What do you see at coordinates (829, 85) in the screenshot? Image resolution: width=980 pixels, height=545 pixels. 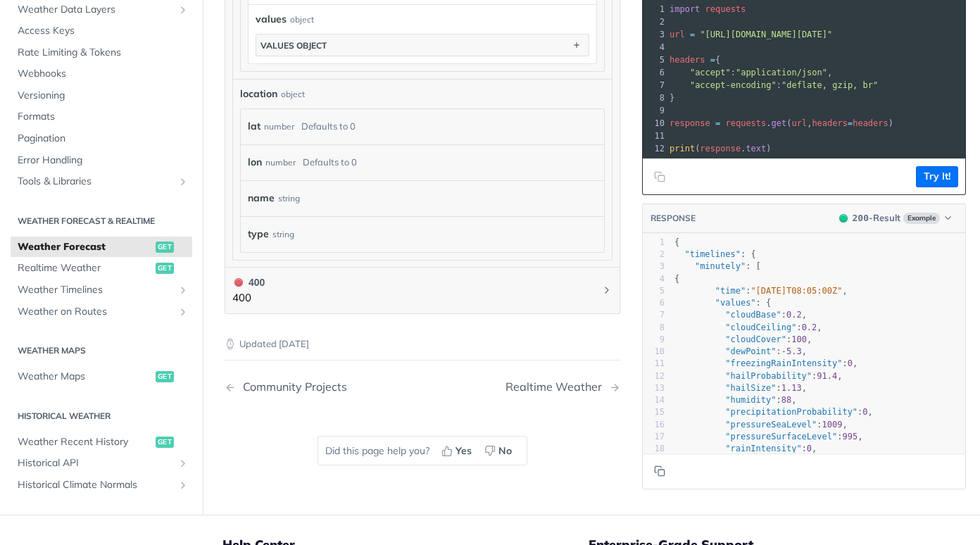 I see `span: "deflate, gzip, br"` at bounding box center [829, 85].